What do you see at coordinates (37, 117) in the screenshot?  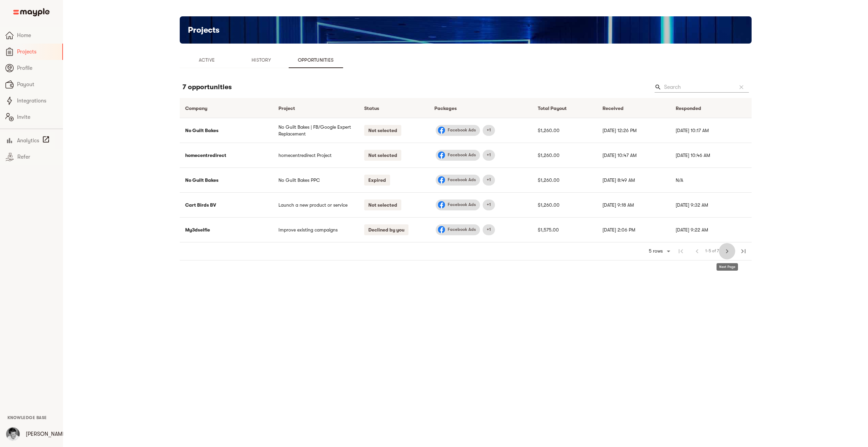 I see `span: Invite` at bounding box center [37, 117].